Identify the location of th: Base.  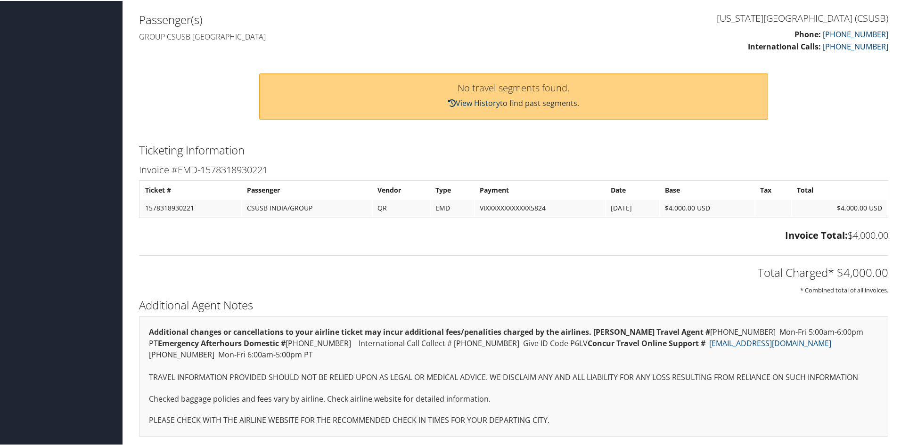
(707, 189).